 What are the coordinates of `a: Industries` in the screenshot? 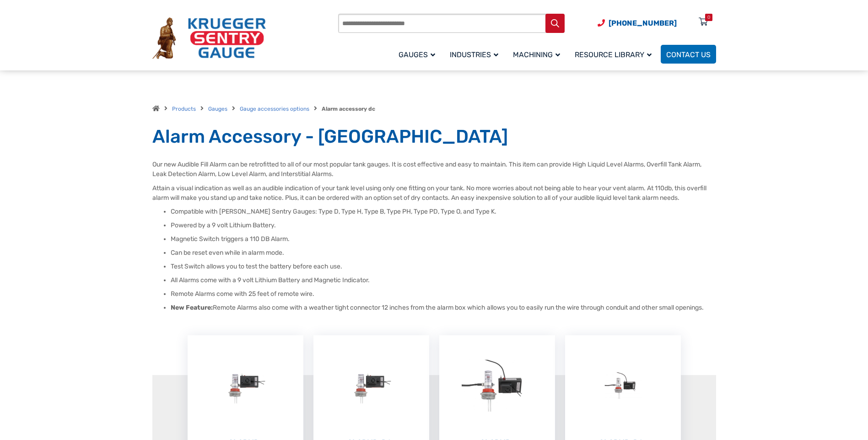 It's located at (476, 54).